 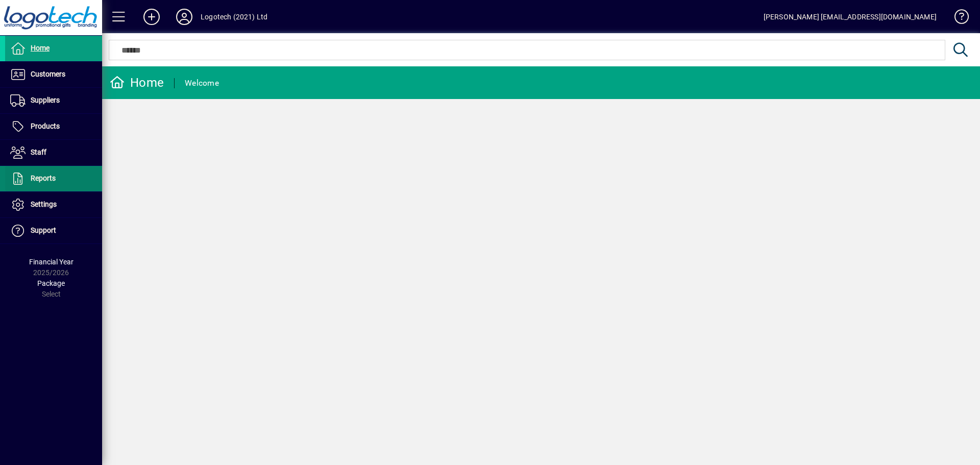 I want to click on span: Staff, so click(x=38, y=152).